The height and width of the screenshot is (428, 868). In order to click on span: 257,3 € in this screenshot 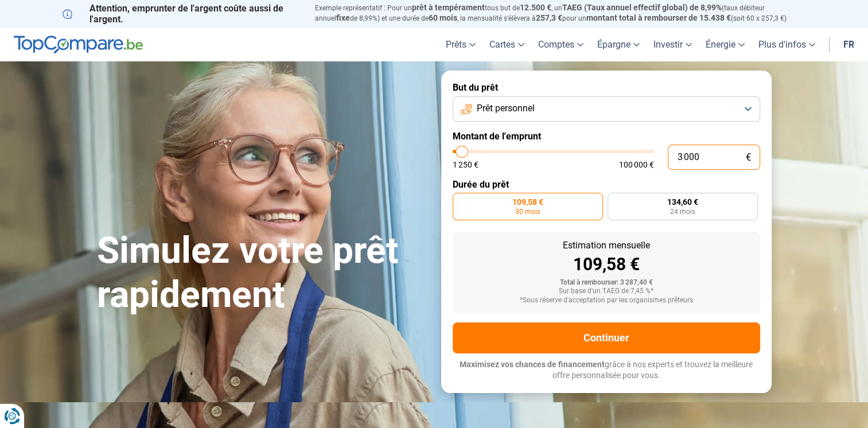, I will do `click(549, 17)`.